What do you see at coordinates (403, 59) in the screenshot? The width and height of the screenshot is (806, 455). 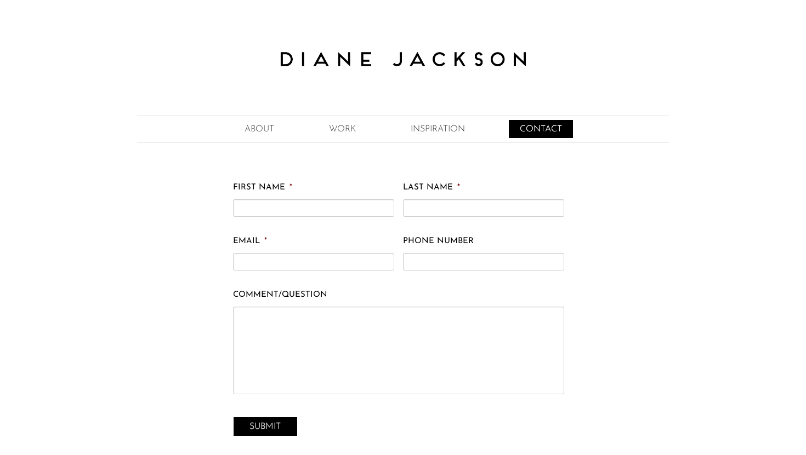 I see `img: Diane Jackson` at bounding box center [403, 59].